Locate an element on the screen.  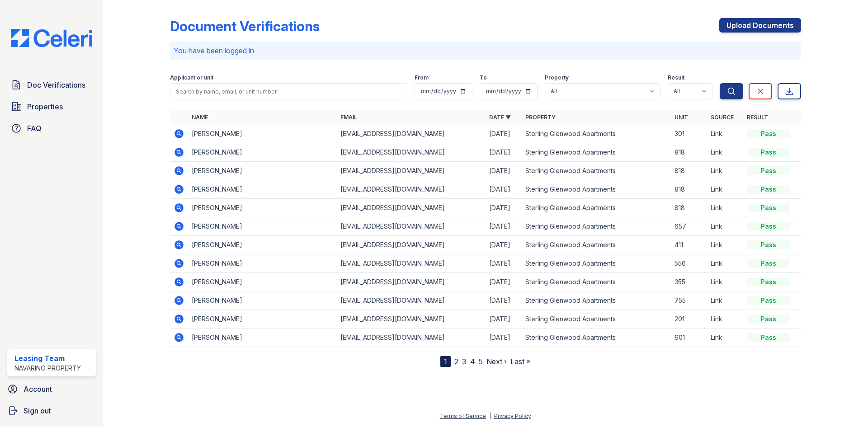
span: Doc Verifications is located at coordinates (56, 85).